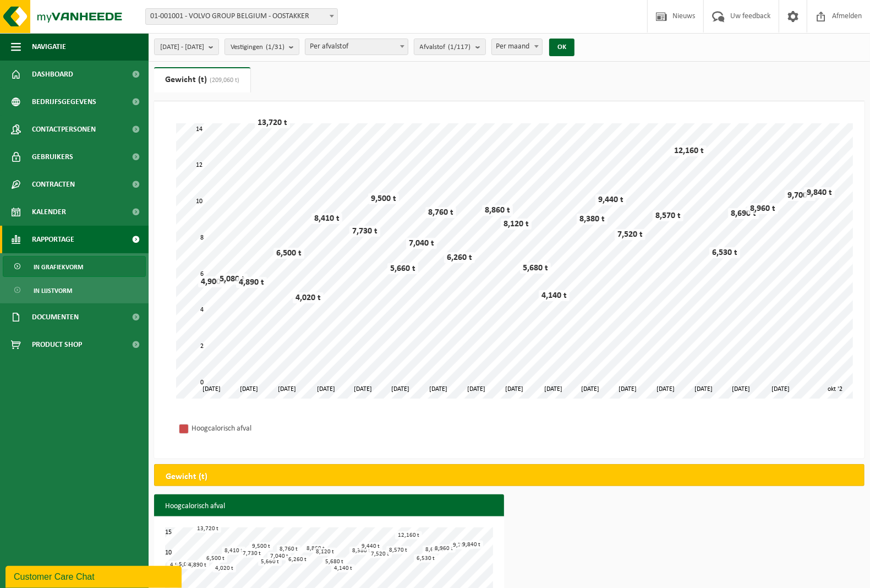 The width and height of the screenshot is (870, 588). Describe the element at coordinates (450, 47) in the screenshot. I see `button: Afvalstof(1/117)` at that location.